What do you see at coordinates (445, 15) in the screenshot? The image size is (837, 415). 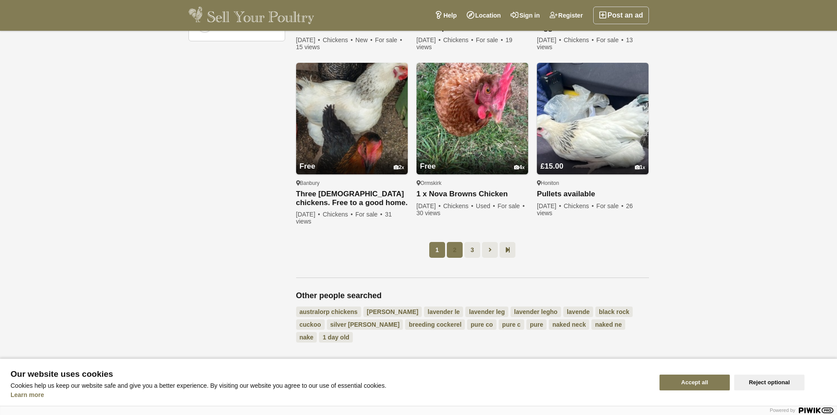 I see `a: Help` at bounding box center [445, 15].